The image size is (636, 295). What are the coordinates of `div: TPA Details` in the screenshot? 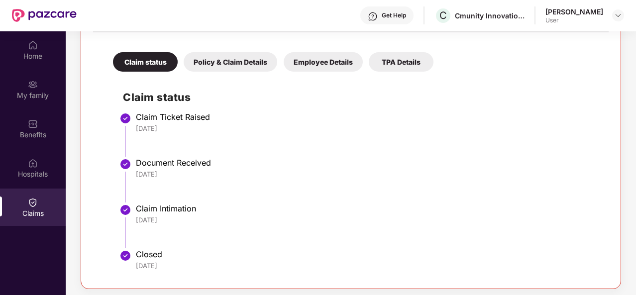 It's located at (401, 62).